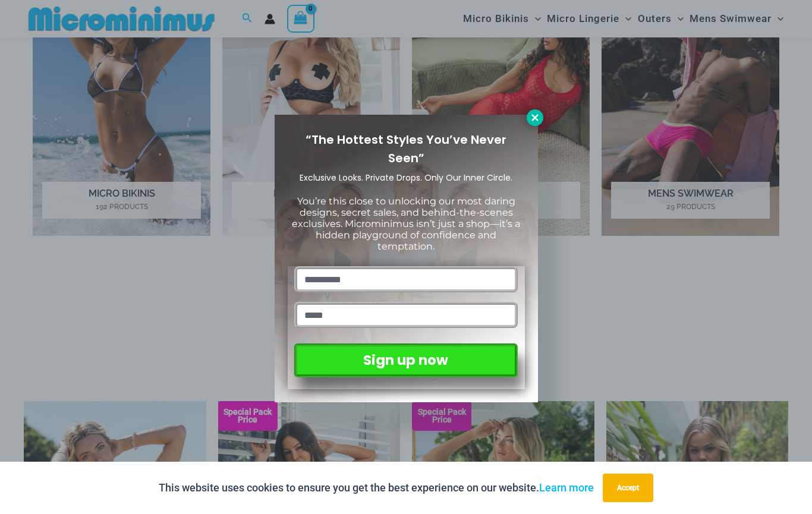 The height and width of the screenshot is (514, 812). I want to click on button: Accept, so click(628, 487).